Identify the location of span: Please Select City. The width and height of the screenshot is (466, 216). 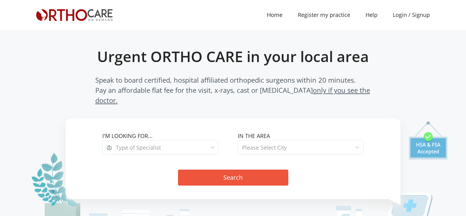
(265, 147).